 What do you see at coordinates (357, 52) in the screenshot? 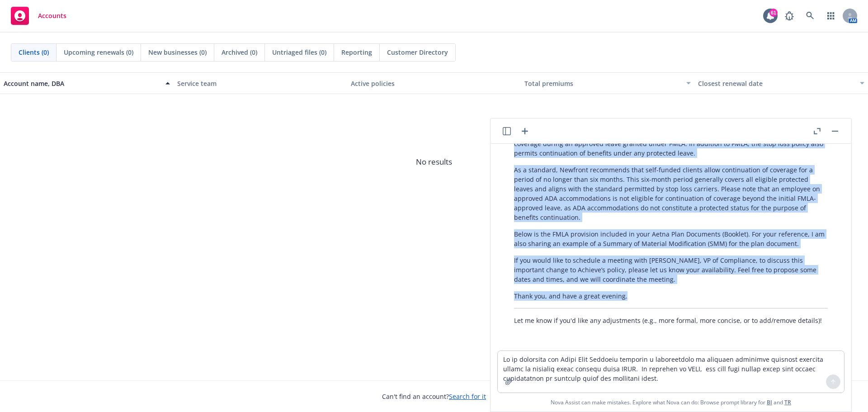
I see `span: Reporting` at bounding box center [357, 52].